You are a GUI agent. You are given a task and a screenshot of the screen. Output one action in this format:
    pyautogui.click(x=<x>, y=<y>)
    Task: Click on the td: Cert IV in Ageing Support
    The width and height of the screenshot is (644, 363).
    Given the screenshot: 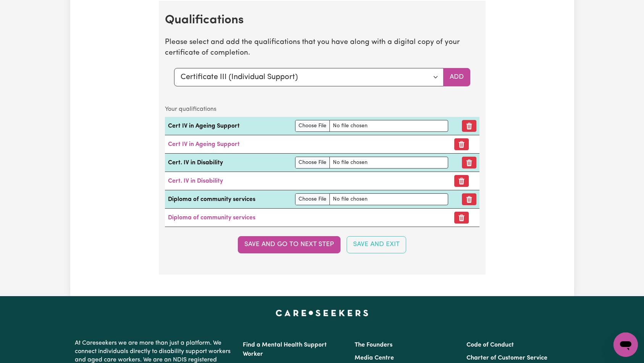 What is the action you would take?
    pyautogui.click(x=229, y=126)
    